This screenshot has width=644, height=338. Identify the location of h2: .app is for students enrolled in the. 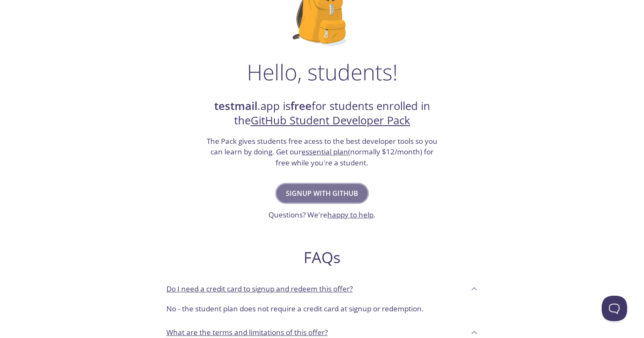
(322, 114).